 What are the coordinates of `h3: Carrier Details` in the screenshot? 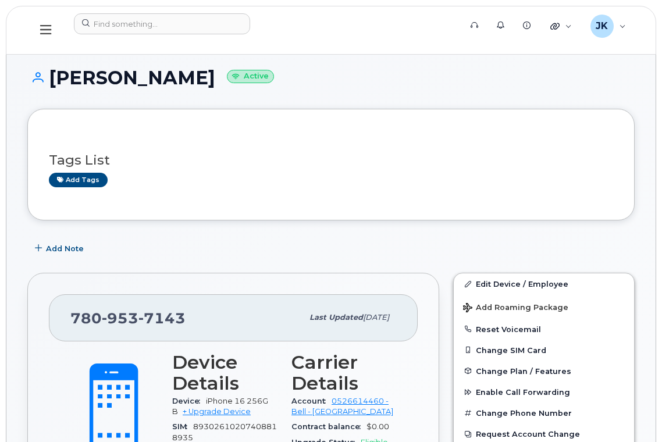 It's located at (344, 373).